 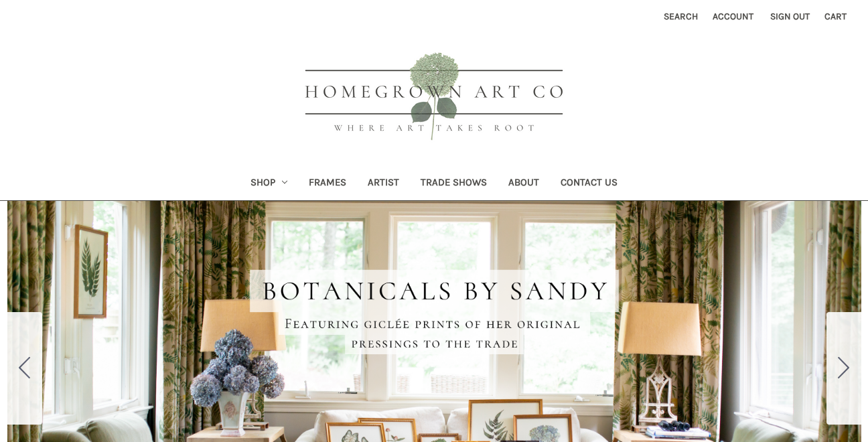 What do you see at coordinates (835, 16) in the screenshot?
I see `span: Cart` at bounding box center [835, 16].